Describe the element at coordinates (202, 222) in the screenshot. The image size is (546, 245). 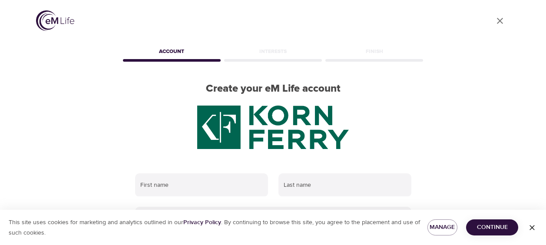
I see `b: Privacy Policy` at that location.